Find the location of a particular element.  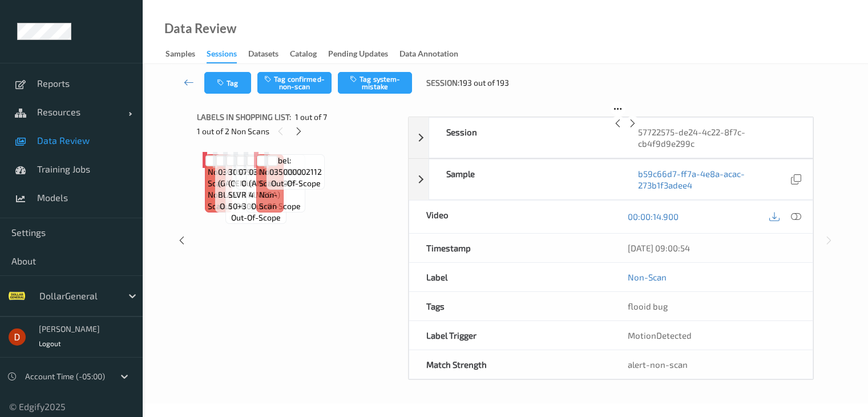

div: Tags is located at coordinates (510, 306).